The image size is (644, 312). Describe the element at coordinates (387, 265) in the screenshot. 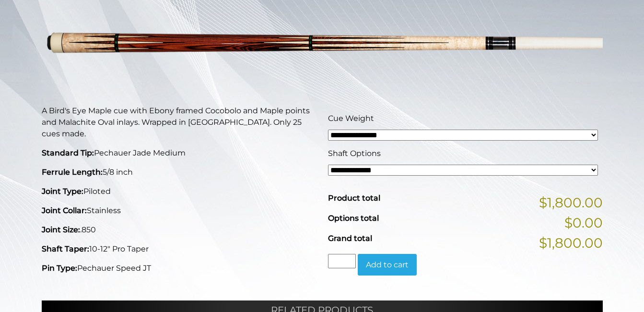

I see `button: Add to cart` at that location.